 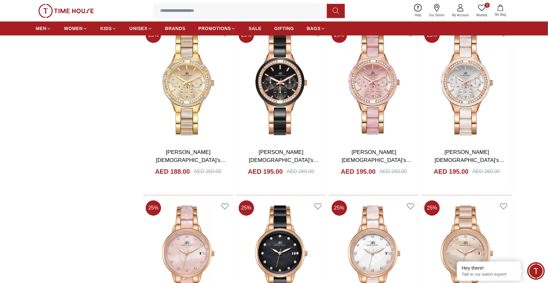 What do you see at coordinates (467, 84) in the screenshot?
I see `img: Kenneth Scott Ladies's Rose Gold Dial Multi Fn Watch -K24604-RCWW` at bounding box center [467, 84].